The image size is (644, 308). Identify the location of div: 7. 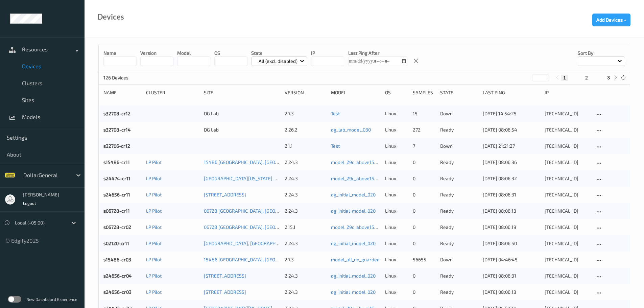
(424, 146).